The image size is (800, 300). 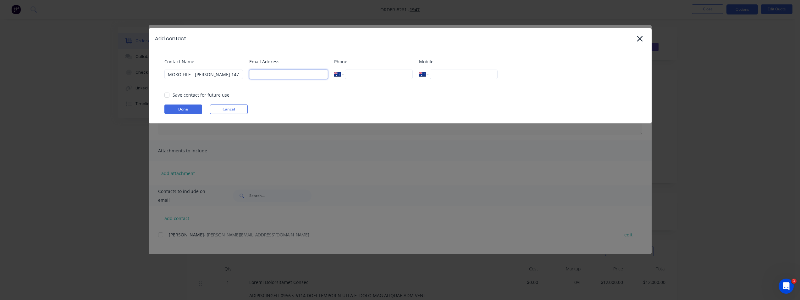 I want to click on button: Done, so click(x=183, y=109).